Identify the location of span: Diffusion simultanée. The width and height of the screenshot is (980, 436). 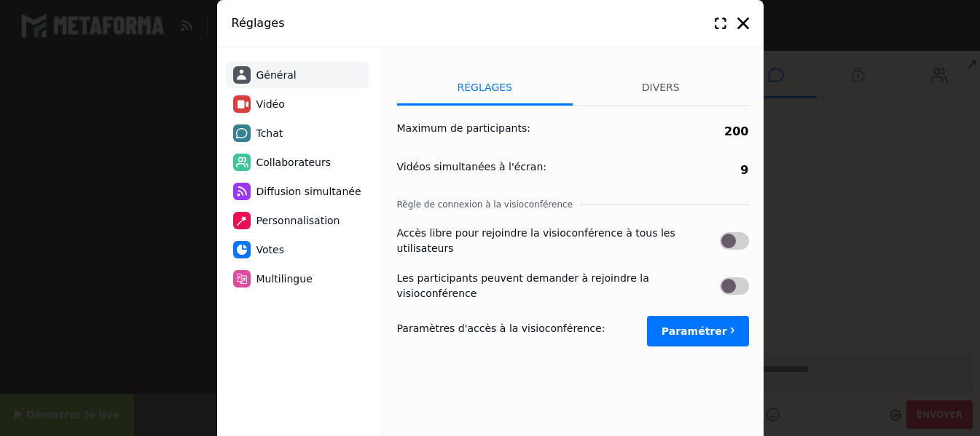
(309, 192).